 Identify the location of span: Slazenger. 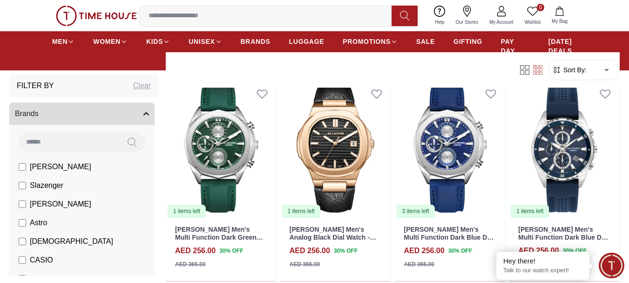
(47, 185).